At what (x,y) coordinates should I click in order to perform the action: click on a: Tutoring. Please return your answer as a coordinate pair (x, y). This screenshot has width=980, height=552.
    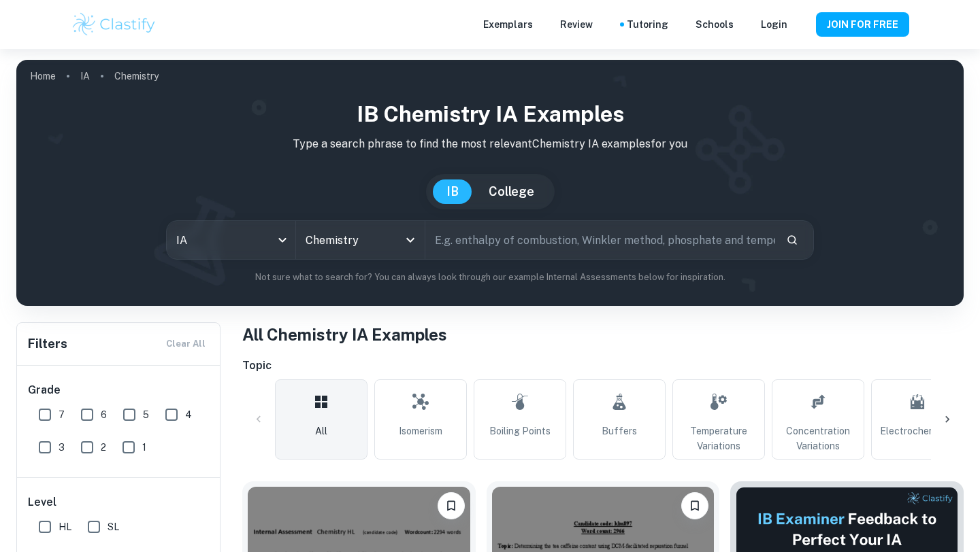
    Looking at the image, I should click on (647, 24).